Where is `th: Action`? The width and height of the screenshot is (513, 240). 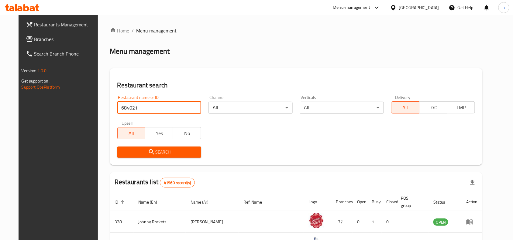 th: Action is located at coordinates (471, 202).